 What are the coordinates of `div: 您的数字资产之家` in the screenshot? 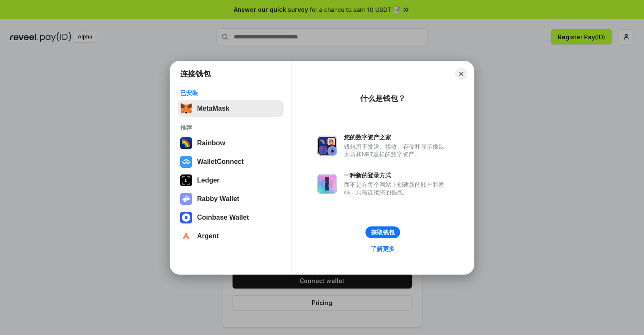 It's located at (396, 137).